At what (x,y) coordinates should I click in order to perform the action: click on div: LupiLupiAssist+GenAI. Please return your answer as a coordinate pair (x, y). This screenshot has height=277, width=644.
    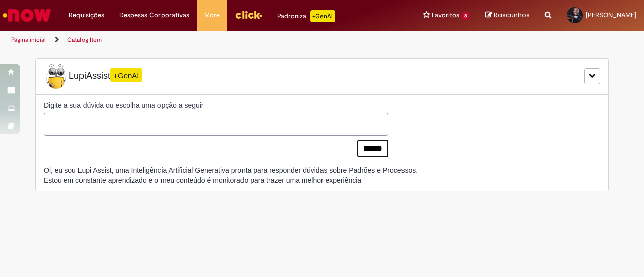
    Looking at the image, I should click on (322, 76).